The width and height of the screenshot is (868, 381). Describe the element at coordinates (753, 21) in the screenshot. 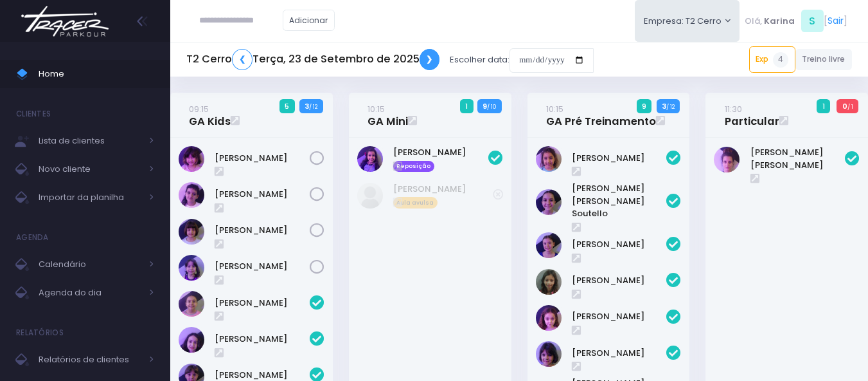

I see `span: Olá,` at that location.